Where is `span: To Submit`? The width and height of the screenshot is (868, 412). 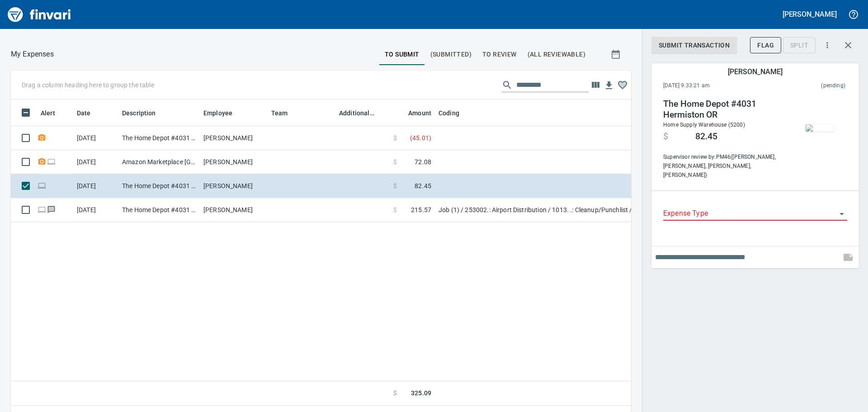 span: To Submit is located at coordinates (402, 54).